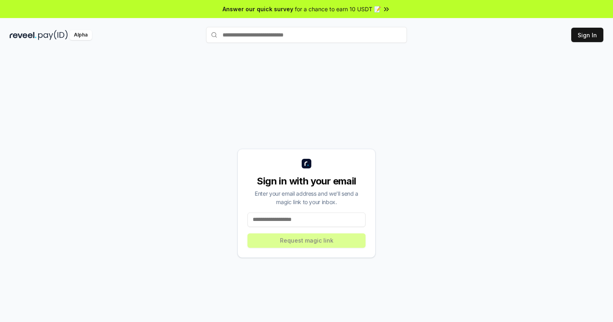 The height and width of the screenshot is (322, 613). Describe the element at coordinates (53, 35) in the screenshot. I see `img: pay_id` at that location.